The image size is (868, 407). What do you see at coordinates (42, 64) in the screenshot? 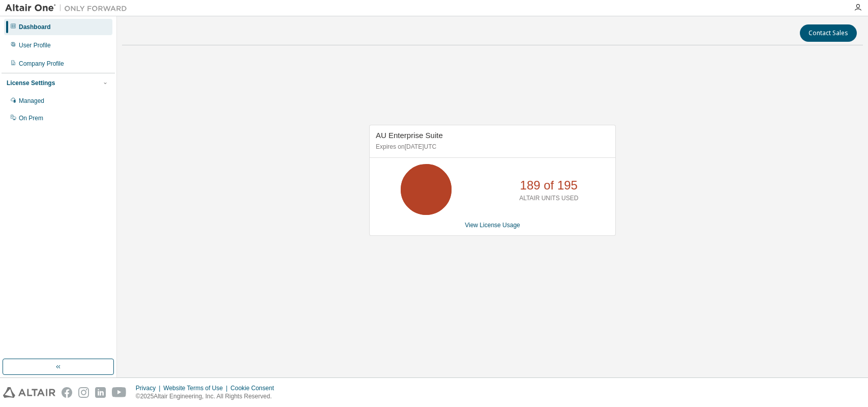
I see `div: Company Profile` at bounding box center [42, 64].